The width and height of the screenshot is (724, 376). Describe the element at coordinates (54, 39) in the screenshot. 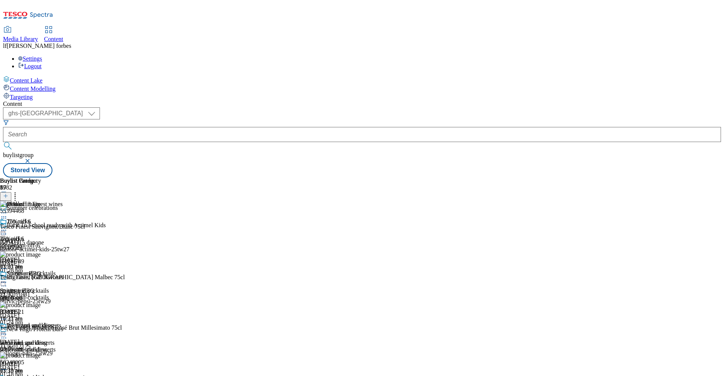

I see `span: Content` at that location.